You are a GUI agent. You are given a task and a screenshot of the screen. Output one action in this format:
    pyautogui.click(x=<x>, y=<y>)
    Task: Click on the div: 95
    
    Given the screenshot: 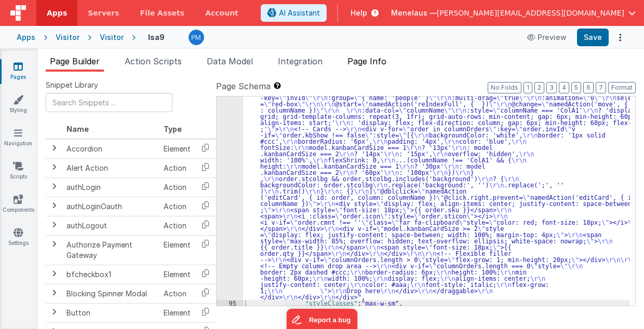 What is the action you would take?
    pyautogui.click(x=230, y=303)
    